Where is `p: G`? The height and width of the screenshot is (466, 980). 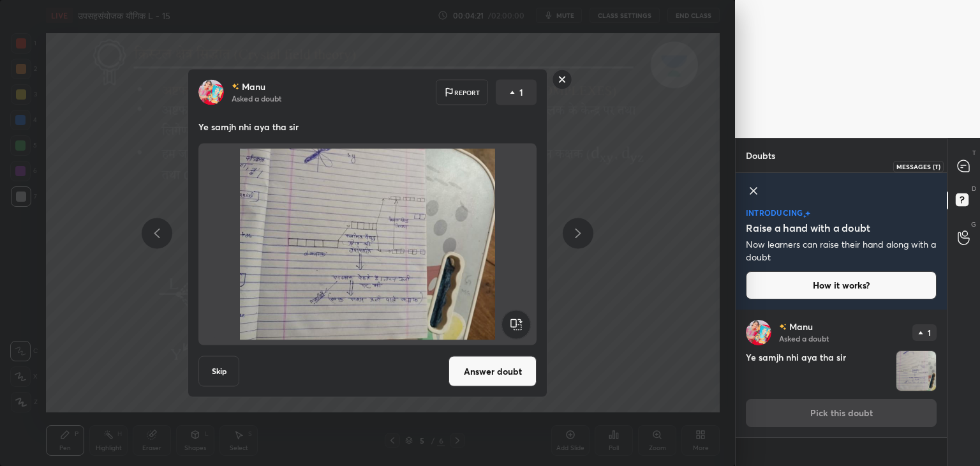
p: G is located at coordinates (974, 224).